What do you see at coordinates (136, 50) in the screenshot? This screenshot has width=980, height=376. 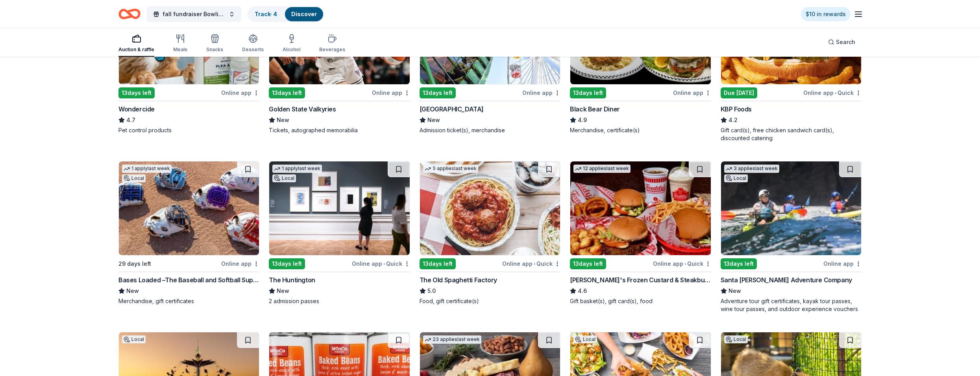 I see `div: Auction & raffle` at bounding box center [136, 50].